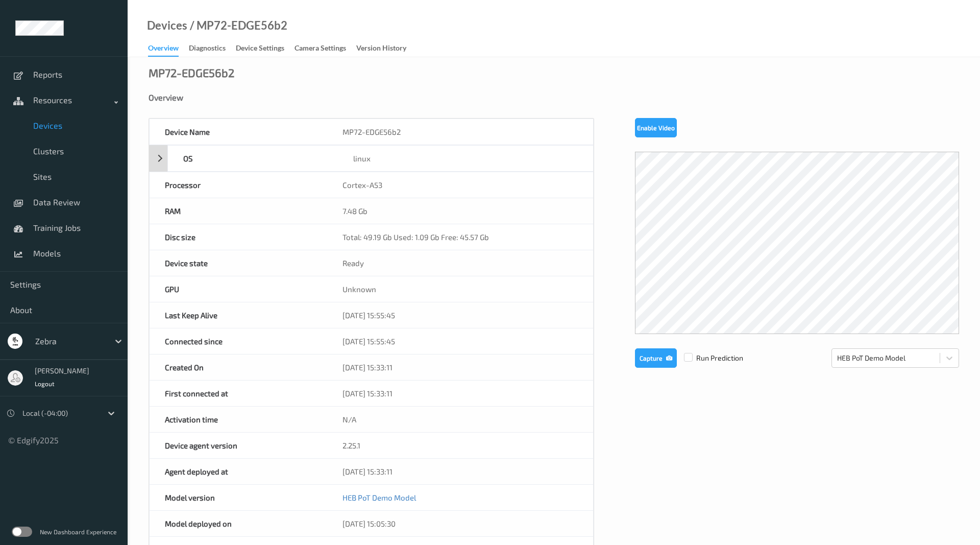  Describe the element at coordinates (656, 128) in the screenshot. I see `button: Enable Video` at that location.